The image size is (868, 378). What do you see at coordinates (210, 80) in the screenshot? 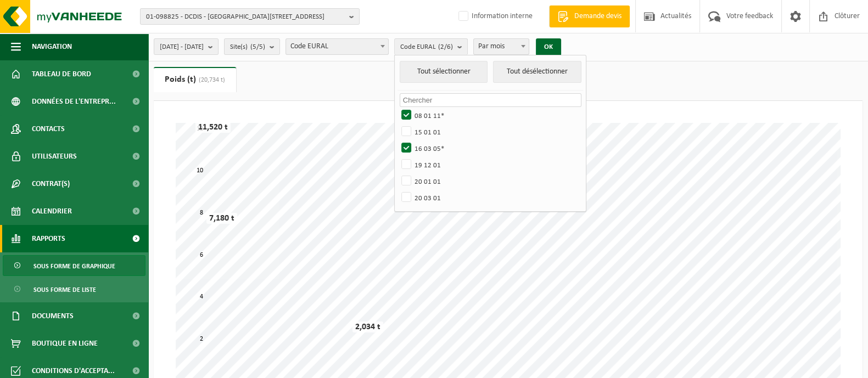
I see `span: (20,734 t)` at bounding box center [210, 80].